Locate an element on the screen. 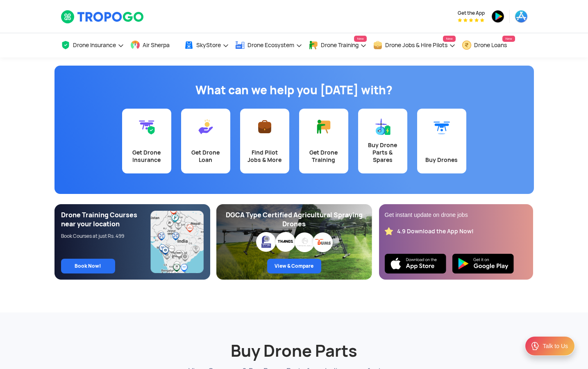 This screenshot has width=588, height=369. img: Buy Drones is located at coordinates (442, 127).